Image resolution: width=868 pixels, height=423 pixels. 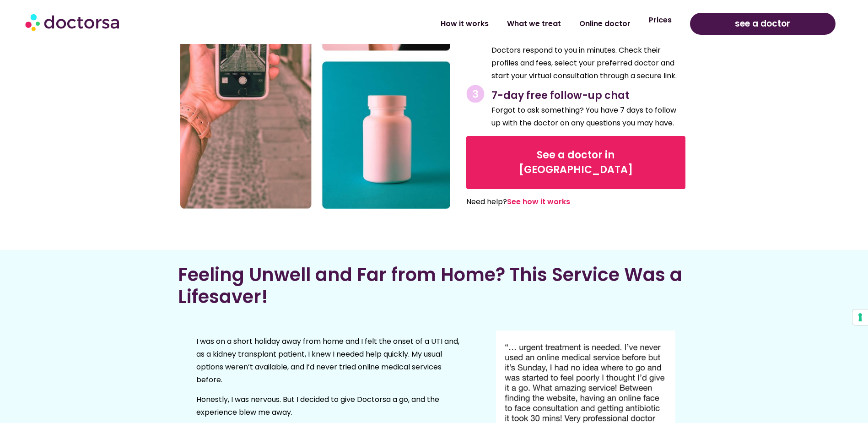 What do you see at coordinates (860, 317) in the screenshot?
I see `button: Your consent preferences for tracking technologies` at bounding box center [860, 317].